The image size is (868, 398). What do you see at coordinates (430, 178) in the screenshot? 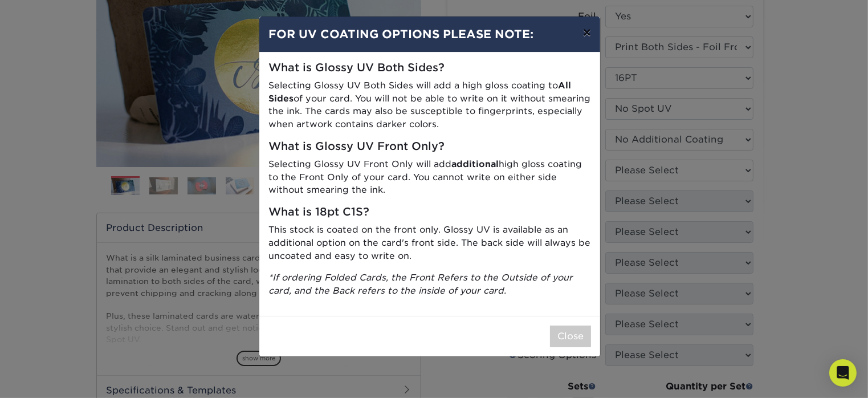
I see `p: Selecting Glossy UV Front Only will add high gloss coating to the Front Only of your card. You ca...` at bounding box center [430, 178].